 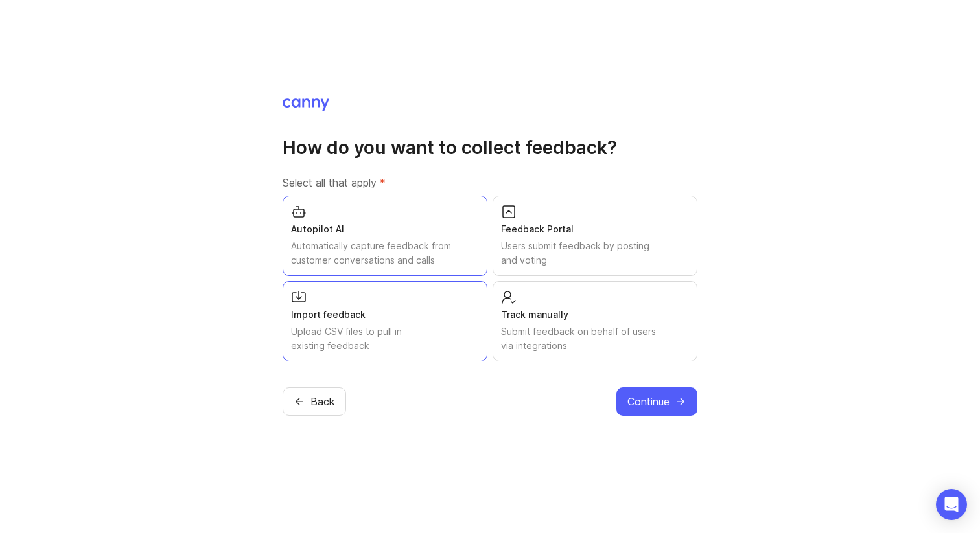 What do you see at coordinates (490, 183) in the screenshot?
I see `label: Select all that apply` at bounding box center [490, 183].